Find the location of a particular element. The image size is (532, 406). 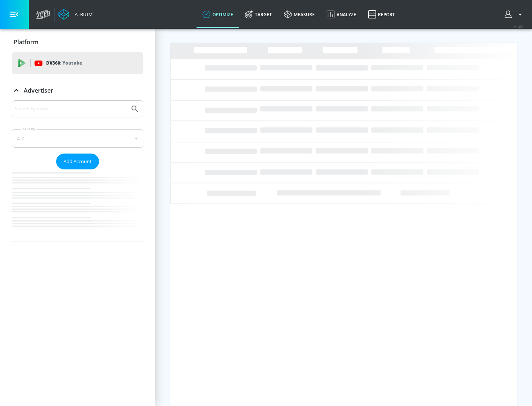

a: Atrium is located at coordinates (76, 14).